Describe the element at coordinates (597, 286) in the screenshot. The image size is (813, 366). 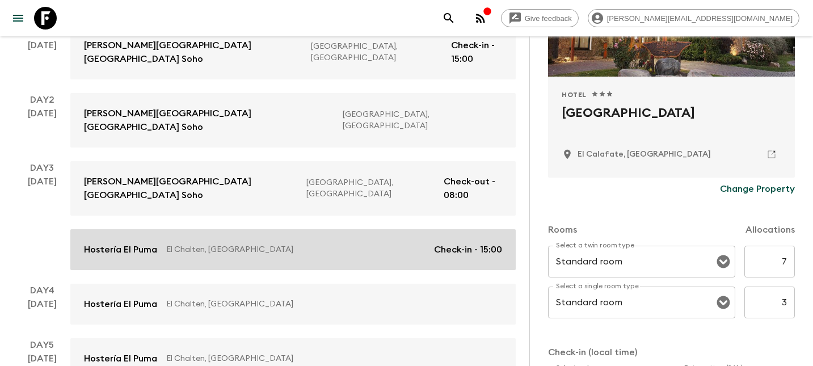
I see `label: Select a single room type` at that location.